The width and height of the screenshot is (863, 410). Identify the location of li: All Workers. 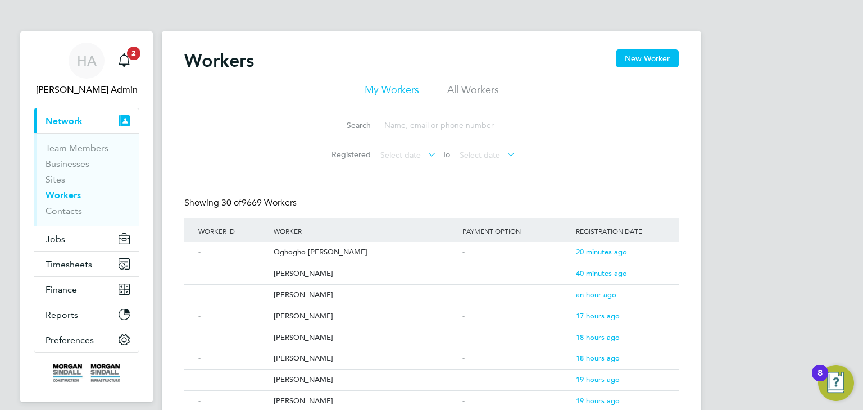
(473, 93).